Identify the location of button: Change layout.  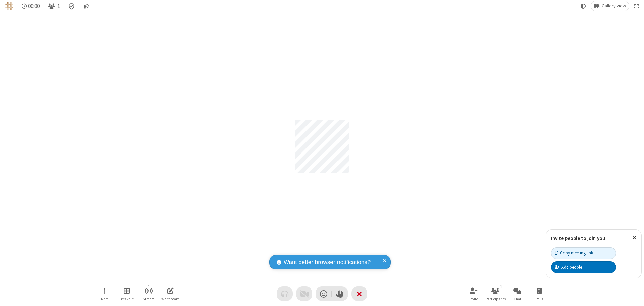
(610, 6).